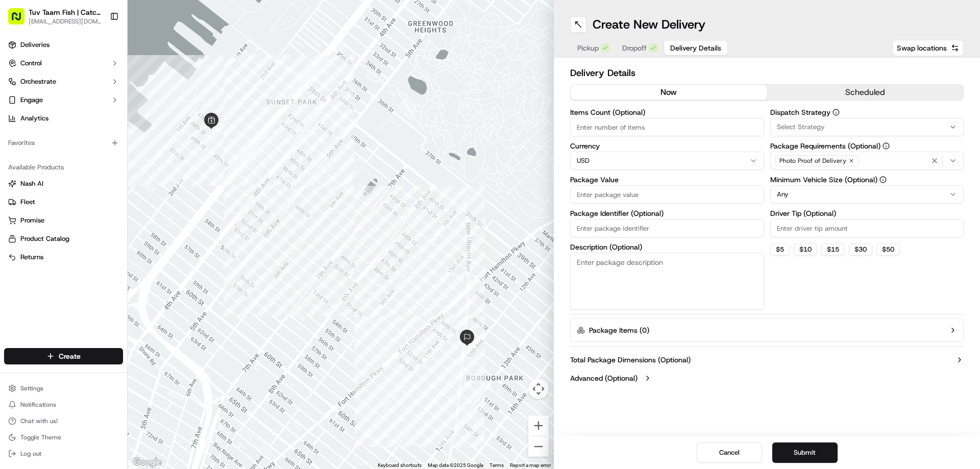 The height and width of the screenshot is (469, 980). Describe the element at coordinates (49, 153) in the screenshot. I see `span: Knowledge Base` at that location.